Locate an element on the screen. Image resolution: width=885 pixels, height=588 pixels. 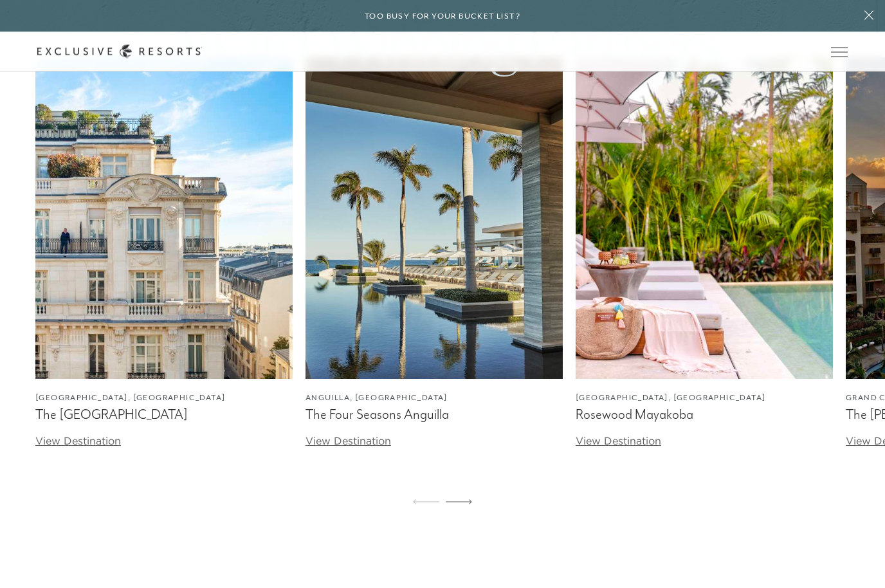
button: Open navigation is located at coordinates (839, 52).